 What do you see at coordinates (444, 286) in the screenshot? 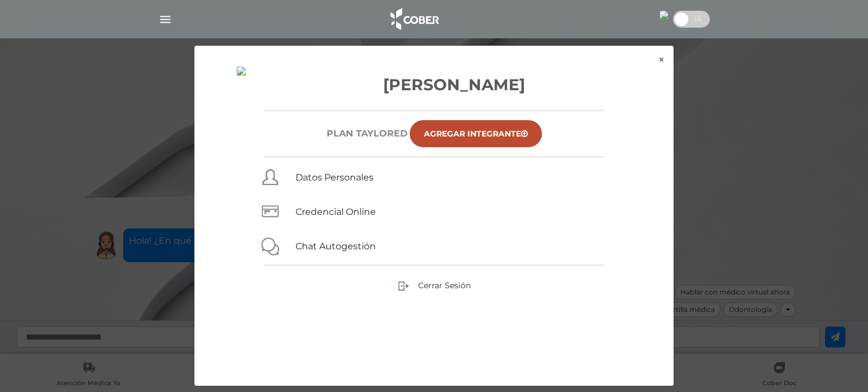
I see `span: Cerrar Sesión` at bounding box center [444, 286].